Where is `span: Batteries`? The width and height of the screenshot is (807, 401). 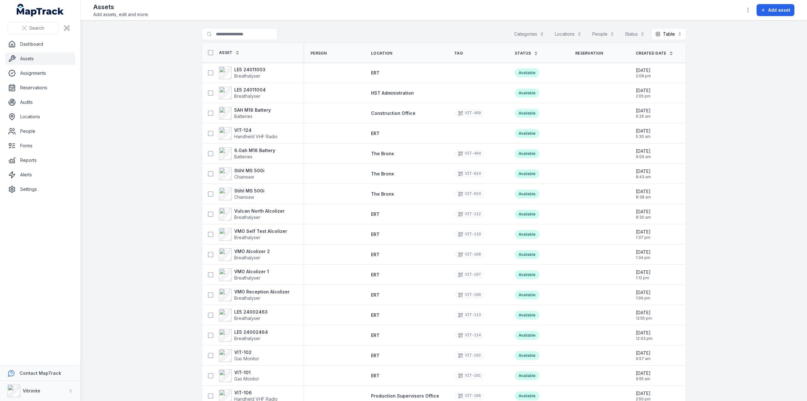 span: Batteries is located at coordinates (243, 156).